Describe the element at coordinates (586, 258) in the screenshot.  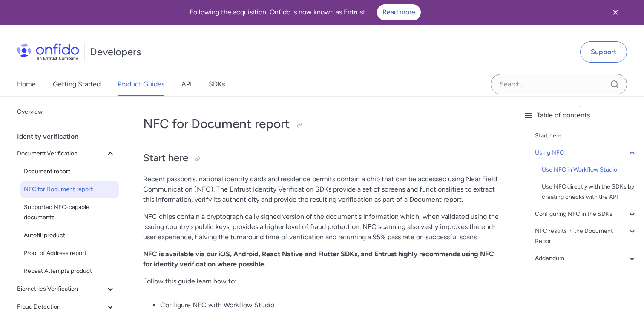
I see `div: Addendum` at that location.